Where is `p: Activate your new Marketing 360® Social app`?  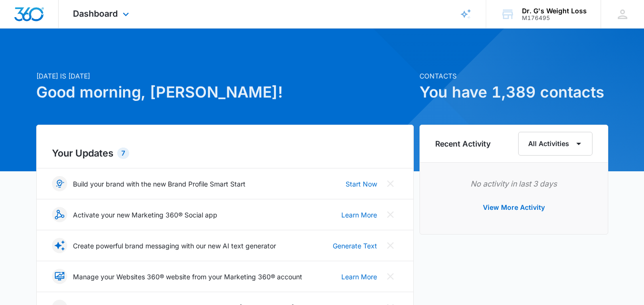 p: Activate your new Marketing 360® Social app is located at coordinates (145, 214).